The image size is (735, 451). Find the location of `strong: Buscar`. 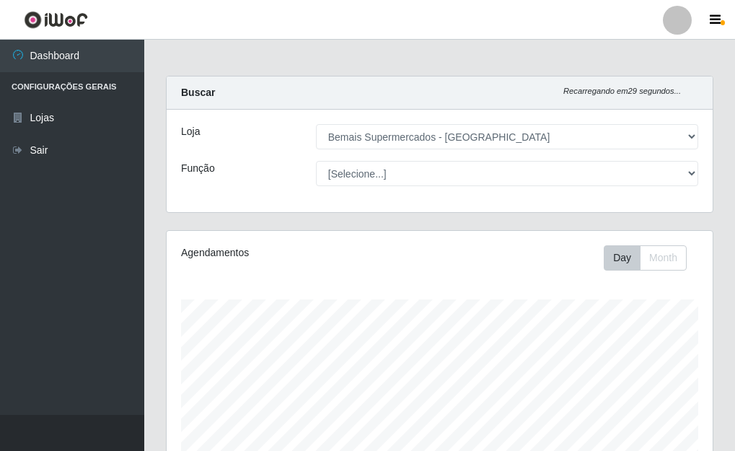

strong: Buscar is located at coordinates (198, 92).